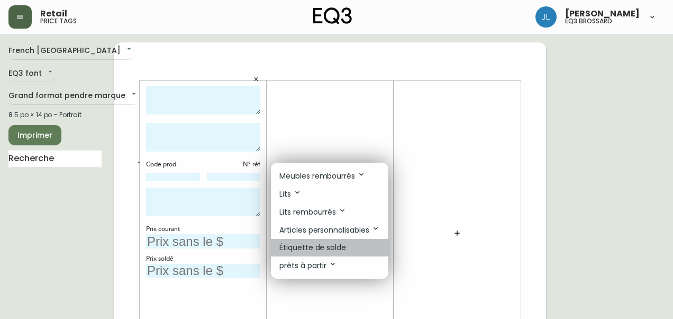 The image size is (673, 319). What do you see at coordinates (308, 265) in the screenshot?
I see `p: prêts à partir` at bounding box center [308, 265].